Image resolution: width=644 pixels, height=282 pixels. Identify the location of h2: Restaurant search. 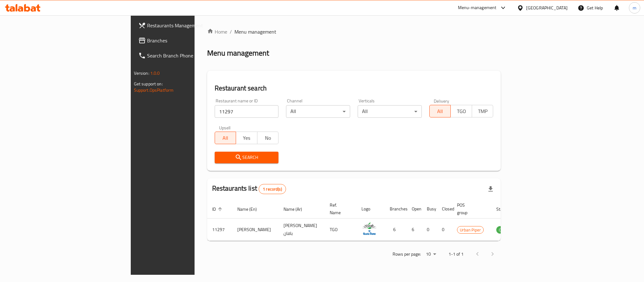
(354, 89).